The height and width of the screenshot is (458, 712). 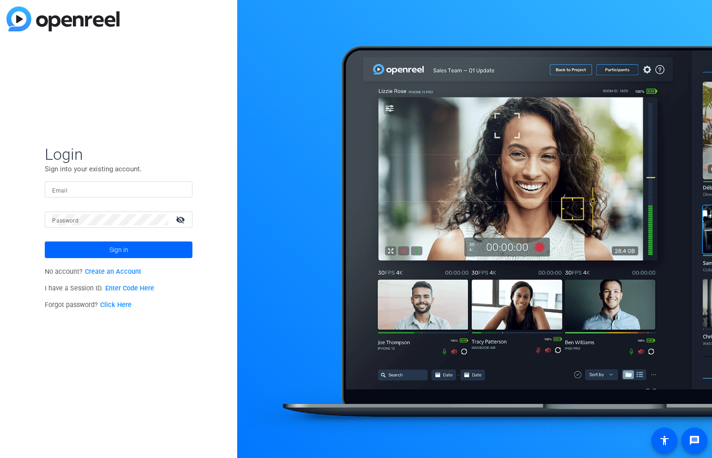 What do you see at coordinates (119, 190) in the screenshot?
I see `input: Enter Email Address` at bounding box center [119, 190].